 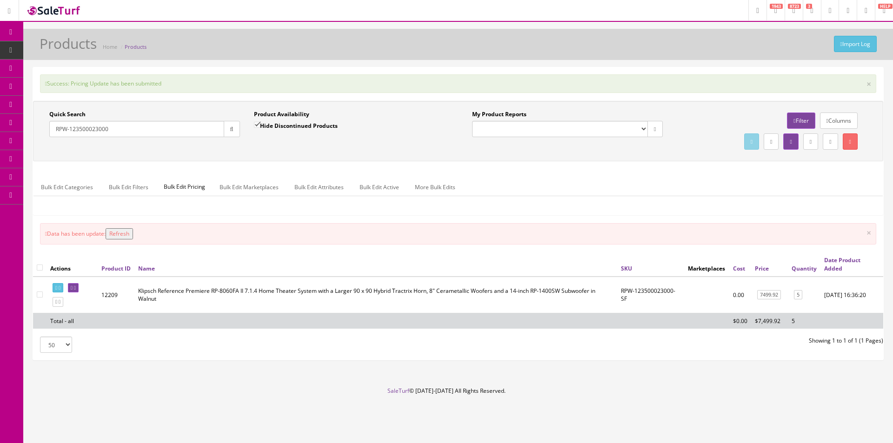 What do you see at coordinates (435, 187) in the screenshot?
I see `a: More Bulk Edits` at bounding box center [435, 187].